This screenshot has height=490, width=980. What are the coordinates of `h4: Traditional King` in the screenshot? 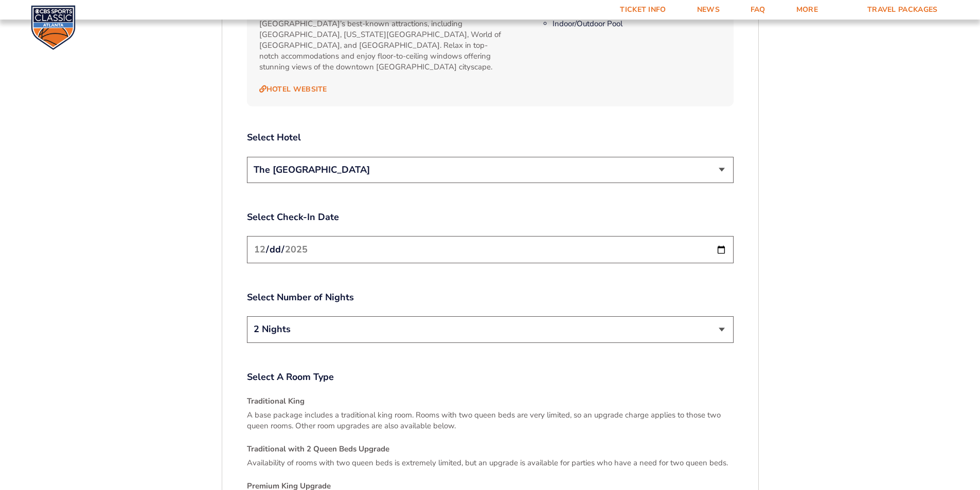 It's located at (490, 401).